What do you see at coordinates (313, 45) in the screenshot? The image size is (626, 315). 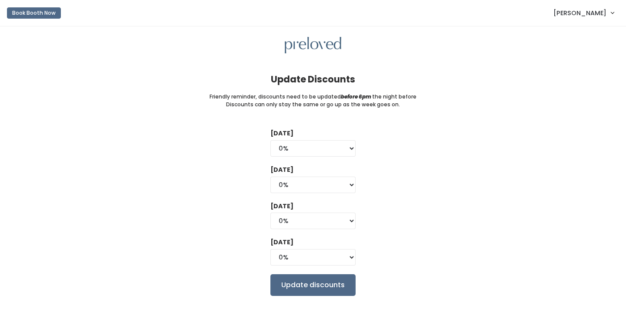 I see `img: preloved logo` at bounding box center [313, 45].